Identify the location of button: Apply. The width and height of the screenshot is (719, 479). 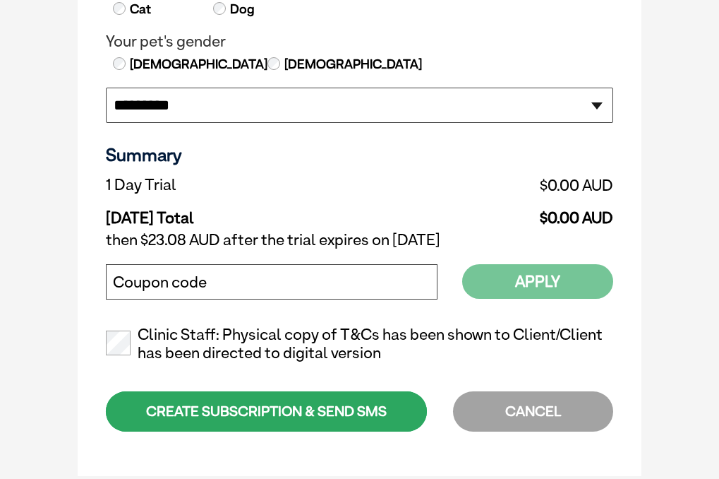
(538, 281).